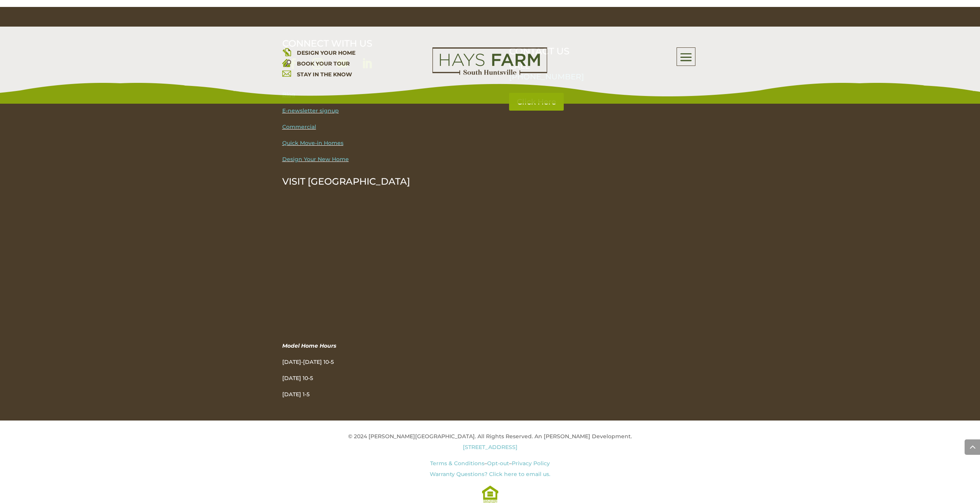 This screenshot has width=980, height=503. What do you see at coordinates (299, 126) in the screenshot?
I see `a: Commercial` at bounding box center [299, 126].